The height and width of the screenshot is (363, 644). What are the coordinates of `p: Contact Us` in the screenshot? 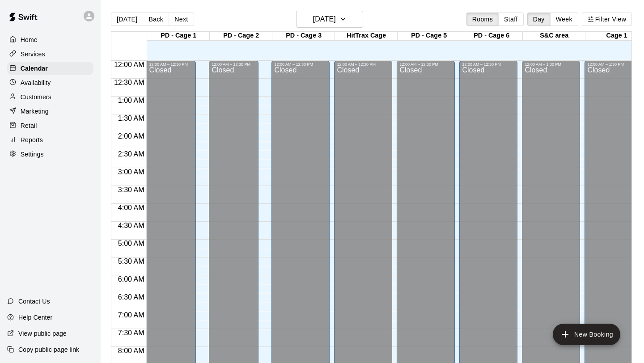 It's located at (34, 301).